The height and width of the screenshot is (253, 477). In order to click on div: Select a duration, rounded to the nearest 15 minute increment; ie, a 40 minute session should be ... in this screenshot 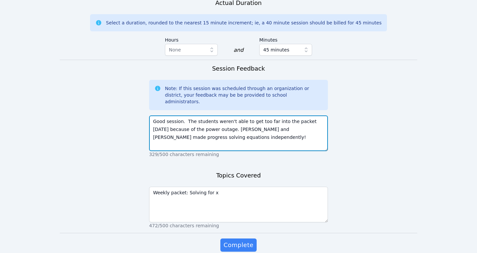, I will do `click(244, 23)`.